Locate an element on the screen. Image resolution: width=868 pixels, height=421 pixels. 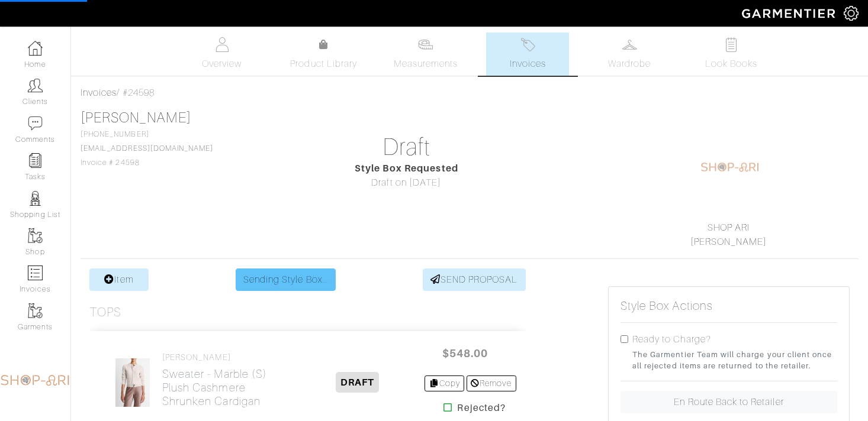
h3: Tops is located at coordinates (106, 313).